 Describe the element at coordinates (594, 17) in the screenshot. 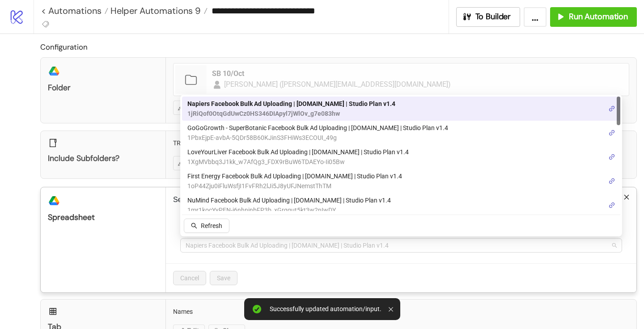

I see `button: Run Automation` at that location.